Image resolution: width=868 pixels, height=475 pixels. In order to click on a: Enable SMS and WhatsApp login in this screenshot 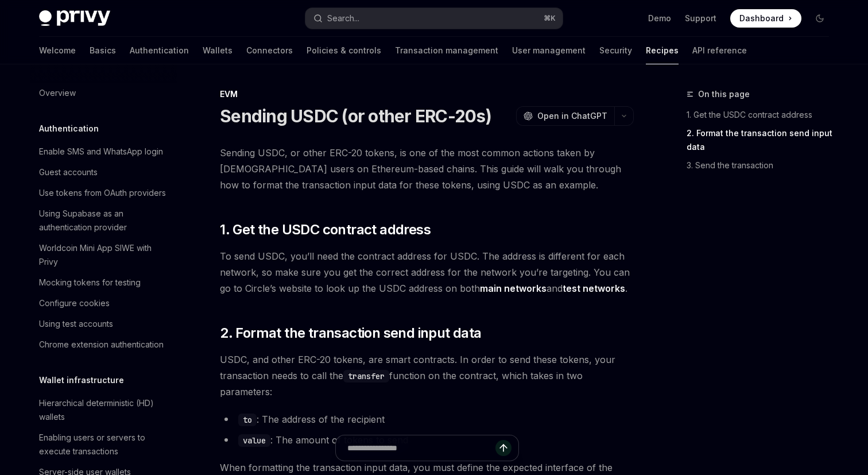, I will do `click(104, 152)`.